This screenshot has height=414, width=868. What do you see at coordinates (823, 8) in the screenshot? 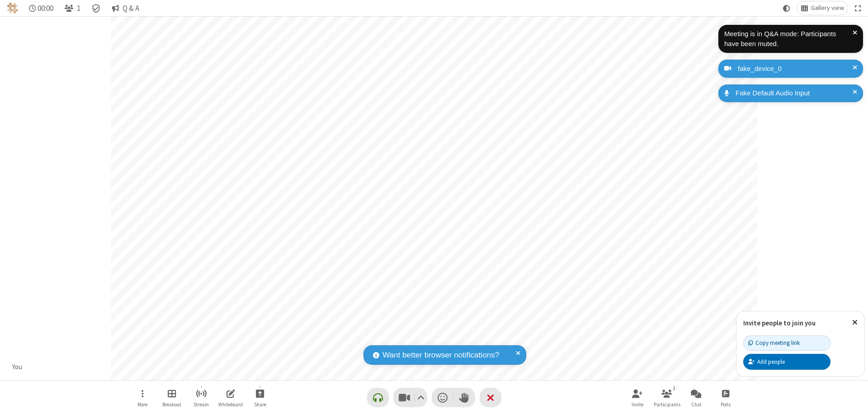
I see `button: Change layout` at bounding box center [823, 8].